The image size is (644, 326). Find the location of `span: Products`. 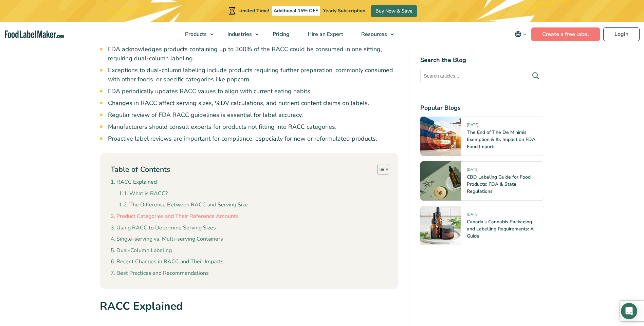

span: Products is located at coordinates (195, 34).